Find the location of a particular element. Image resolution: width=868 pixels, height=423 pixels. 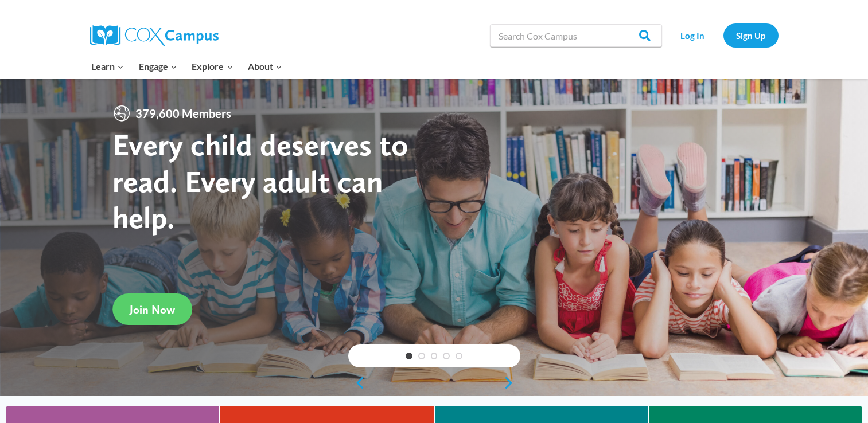

span: About is located at coordinates (265, 66).